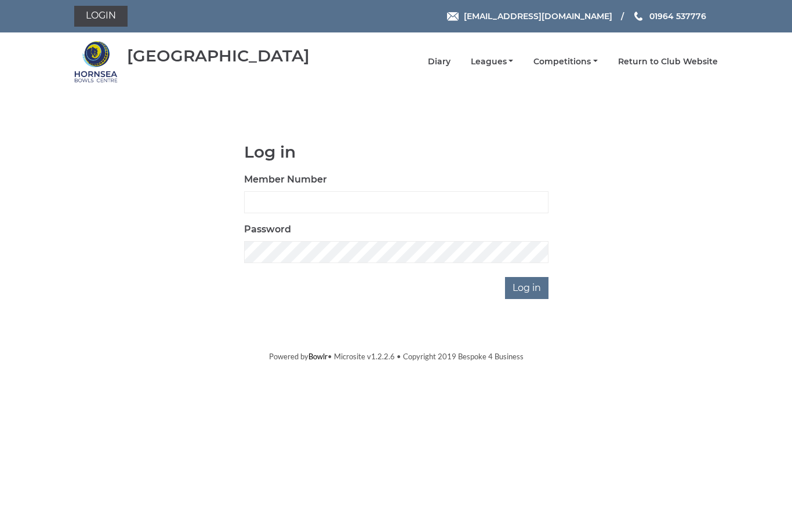 The width and height of the screenshot is (792, 532). Describe the element at coordinates (439, 61) in the screenshot. I see `a: Diary` at that location.